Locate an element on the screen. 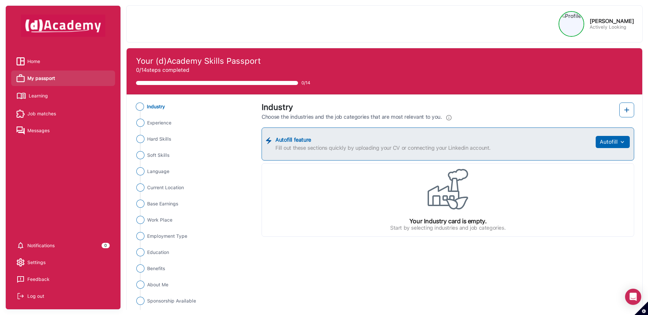 The height and width of the screenshot is (315, 648). h4: Your (d)Academy Skills Passport is located at coordinates (384, 61).